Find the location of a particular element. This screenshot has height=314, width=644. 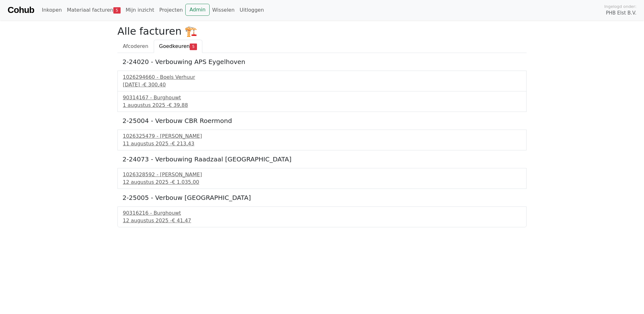

div: 11 augustus 2025 - is located at coordinates (322, 144).